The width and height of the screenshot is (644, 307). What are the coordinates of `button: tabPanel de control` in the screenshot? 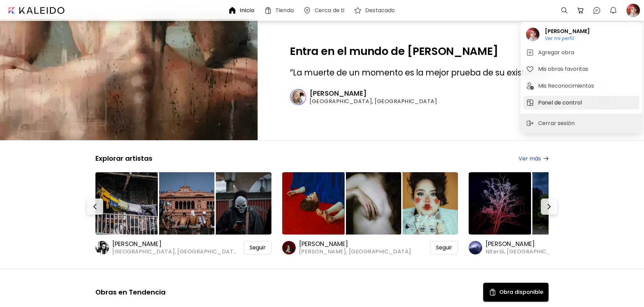 It's located at (581, 103).